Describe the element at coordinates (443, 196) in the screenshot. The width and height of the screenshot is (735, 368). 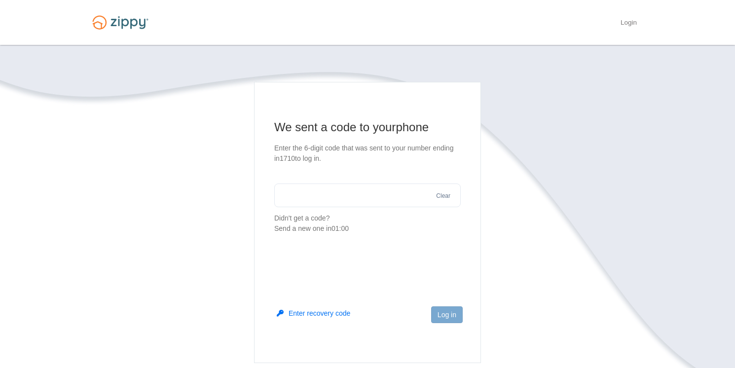
I see `button: Clear` at that location.